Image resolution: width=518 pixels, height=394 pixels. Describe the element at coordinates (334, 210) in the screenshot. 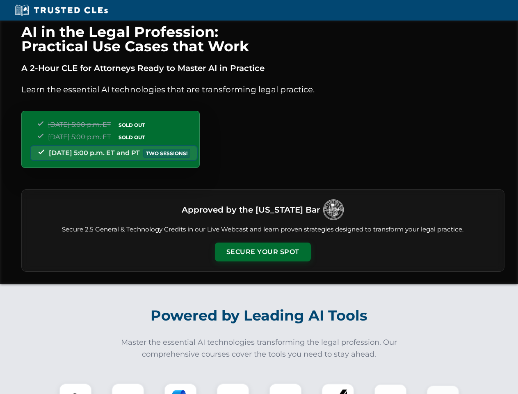

I see `img: Logo` at that location.